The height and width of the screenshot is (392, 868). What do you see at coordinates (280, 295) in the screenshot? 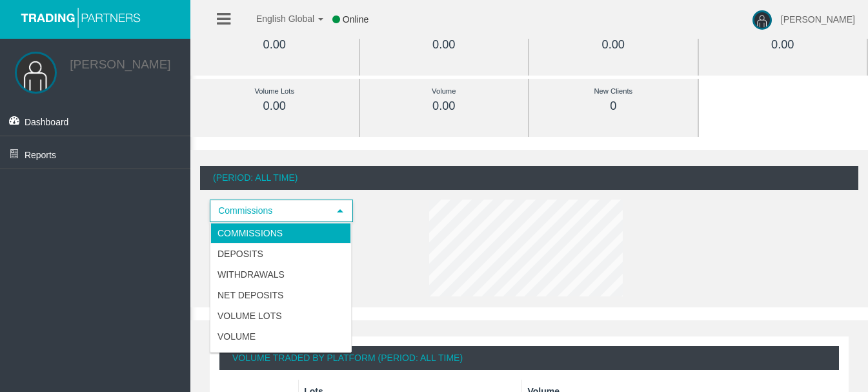
I see `li: Net Deposits` at bounding box center [280, 295].